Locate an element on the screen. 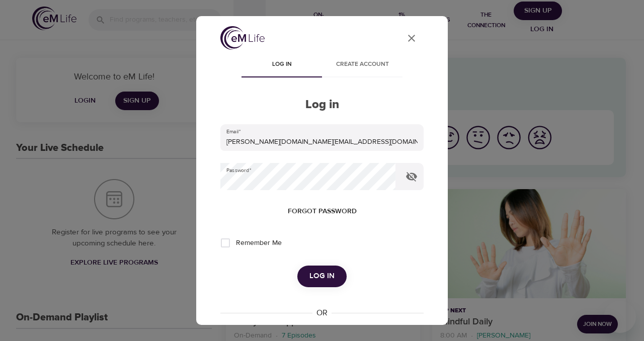 Image resolution: width=644 pixels, height=341 pixels. button: Log in is located at coordinates (322, 276).